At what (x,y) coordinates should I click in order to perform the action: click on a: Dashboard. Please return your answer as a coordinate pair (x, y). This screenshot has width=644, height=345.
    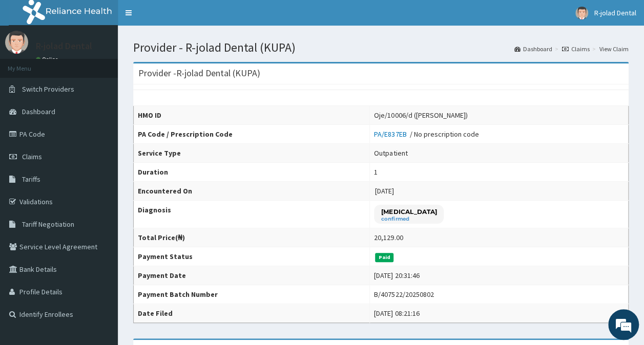
    Looking at the image, I should click on (533, 49).